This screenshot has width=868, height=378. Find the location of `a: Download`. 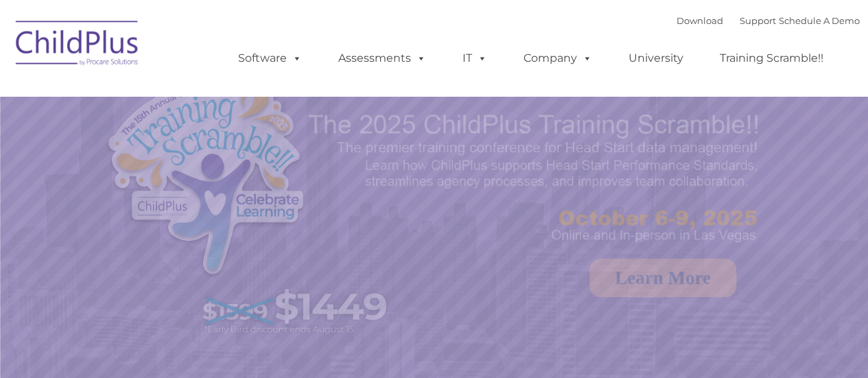

a: Download is located at coordinates (700, 20).